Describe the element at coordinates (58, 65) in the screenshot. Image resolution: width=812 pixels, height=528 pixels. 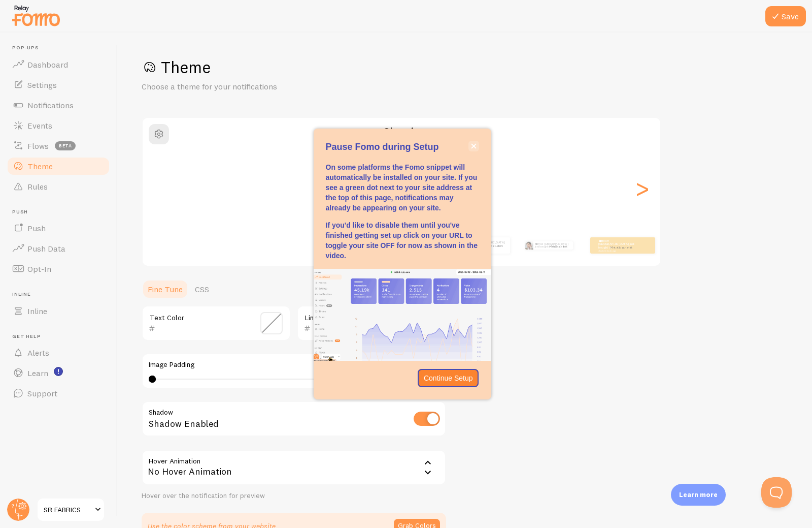
I see `a: Dashboard` at that location.